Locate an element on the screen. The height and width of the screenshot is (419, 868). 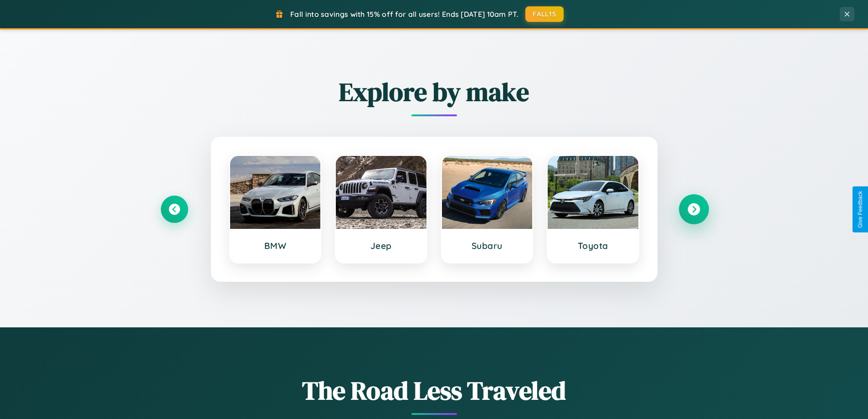
h2: Explore by make is located at coordinates (434, 92).